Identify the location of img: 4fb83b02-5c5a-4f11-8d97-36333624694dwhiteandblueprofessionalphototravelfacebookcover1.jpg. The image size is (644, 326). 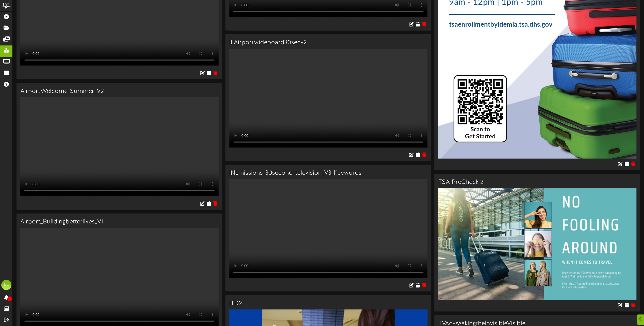
(537, 244).